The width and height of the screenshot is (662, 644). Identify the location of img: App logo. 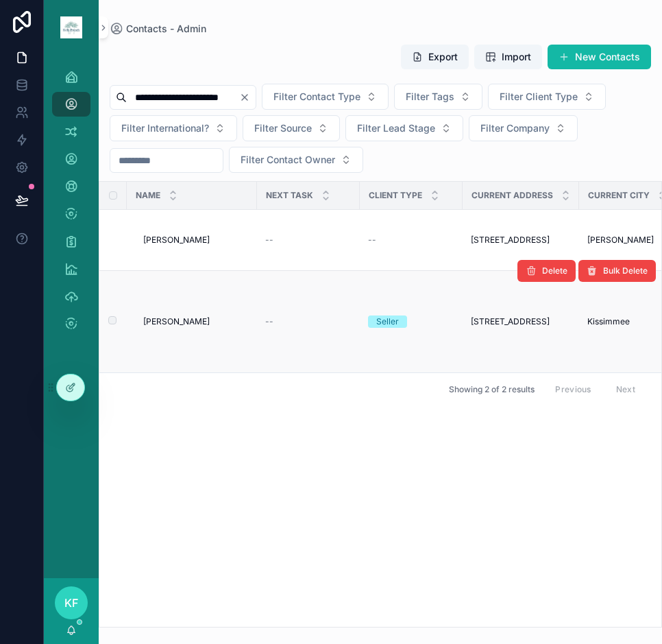
(71, 27).